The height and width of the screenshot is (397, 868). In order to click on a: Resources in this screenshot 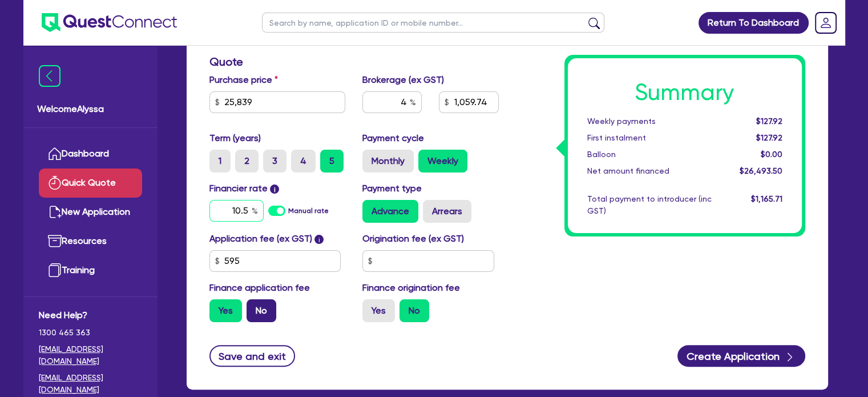, I will do `click(90, 241)`.